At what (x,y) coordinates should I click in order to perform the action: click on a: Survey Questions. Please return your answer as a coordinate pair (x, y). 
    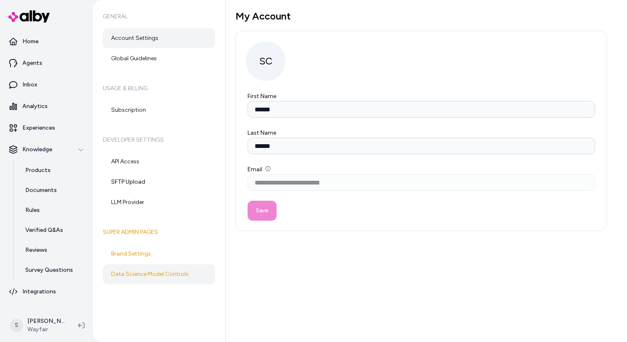
    Looking at the image, I should click on (53, 270).